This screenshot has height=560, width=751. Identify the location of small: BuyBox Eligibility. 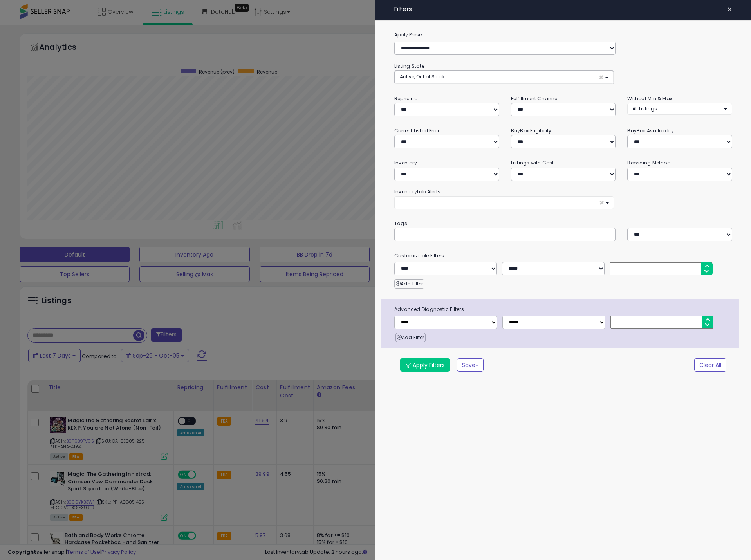
(531, 130).